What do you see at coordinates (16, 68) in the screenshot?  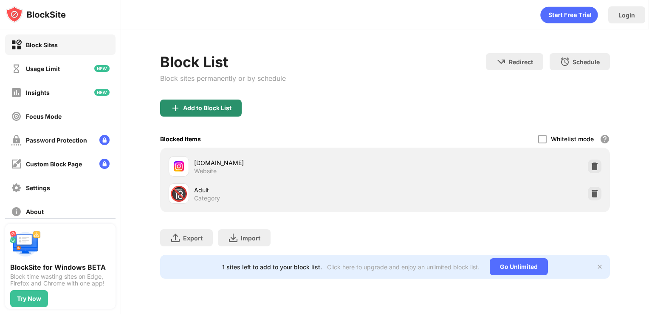 I see `img: time-usage-off.svg` at bounding box center [16, 68].